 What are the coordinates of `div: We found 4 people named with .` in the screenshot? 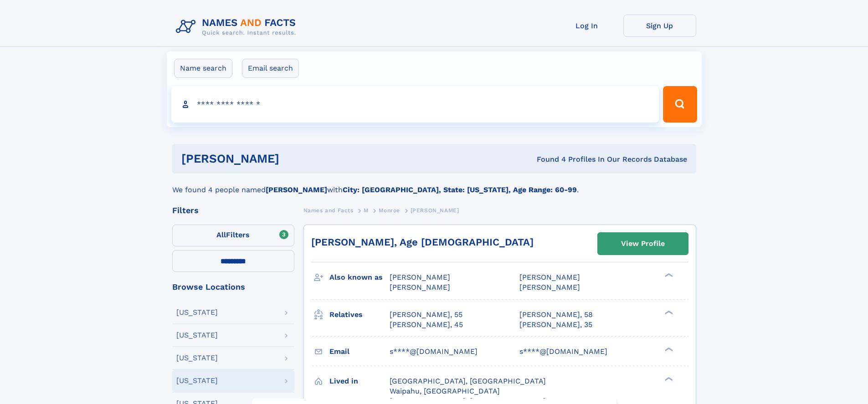 It's located at (434, 184).